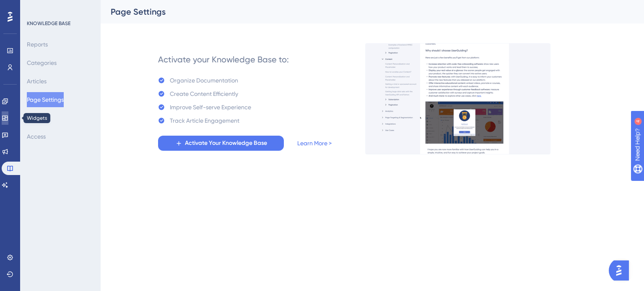 The image size is (644, 291). Describe the element at coordinates (315, 144) in the screenshot. I see `a: Learn More >` at that location.